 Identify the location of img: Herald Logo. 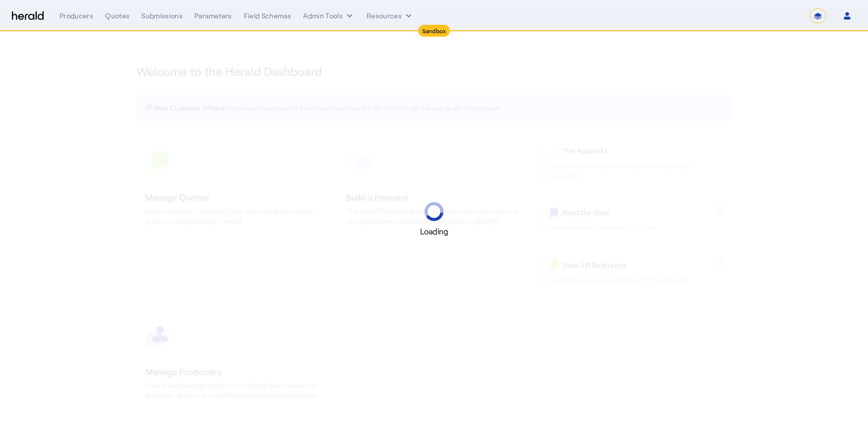
(28, 16).